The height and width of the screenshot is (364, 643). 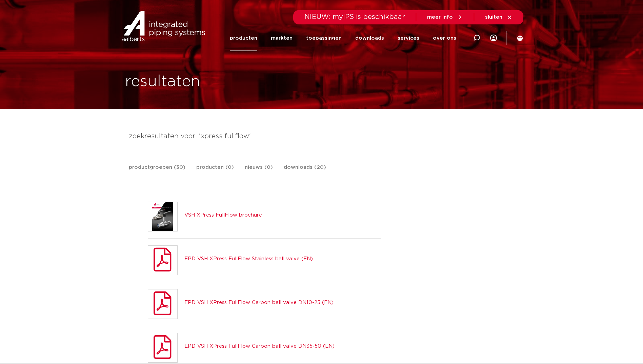 I want to click on h1: resultaten, so click(x=163, y=82).